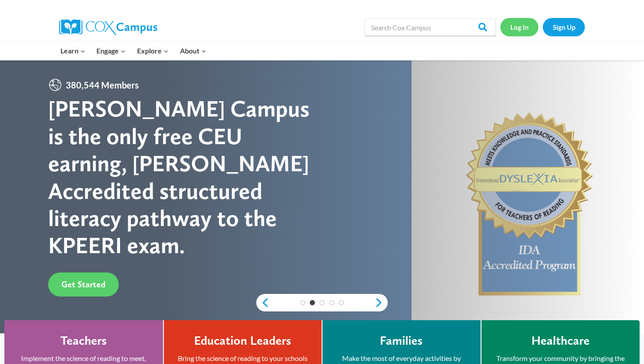 The width and height of the screenshot is (644, 364). What do you see at coordinates (83, 284) in the screenshot?
I see `span: Get Started` at bounding box center [83, 284].